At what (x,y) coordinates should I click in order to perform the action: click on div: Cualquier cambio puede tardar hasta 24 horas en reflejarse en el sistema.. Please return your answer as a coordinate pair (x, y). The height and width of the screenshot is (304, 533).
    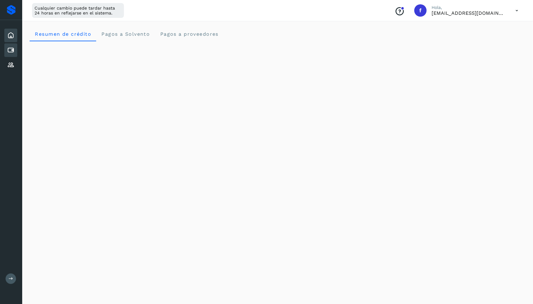
    Looking at the image, I should click on (78, 10).